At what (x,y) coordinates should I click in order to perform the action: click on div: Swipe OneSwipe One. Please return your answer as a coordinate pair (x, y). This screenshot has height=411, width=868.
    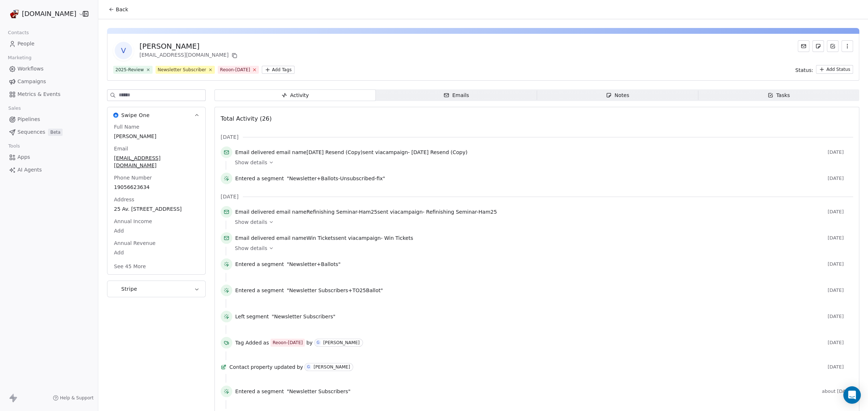
    Looking at the image, I should click on (156, 199).